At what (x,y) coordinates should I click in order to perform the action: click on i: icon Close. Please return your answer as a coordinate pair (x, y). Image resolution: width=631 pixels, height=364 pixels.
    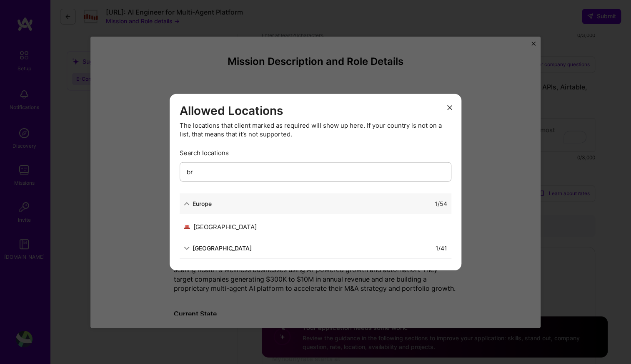
    Looking at the image, I should click on (449, 108).